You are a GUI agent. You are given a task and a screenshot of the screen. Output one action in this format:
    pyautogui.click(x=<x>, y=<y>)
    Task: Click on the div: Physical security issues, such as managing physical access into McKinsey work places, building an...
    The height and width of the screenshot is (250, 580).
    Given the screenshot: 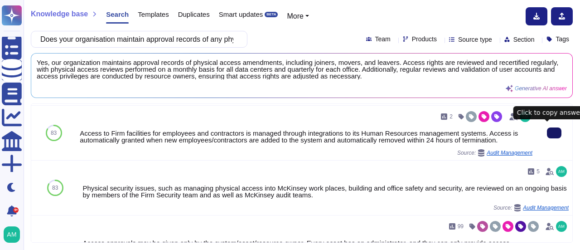 What is the action you would take?
    pyautogui.click(x=326, y=191)
    